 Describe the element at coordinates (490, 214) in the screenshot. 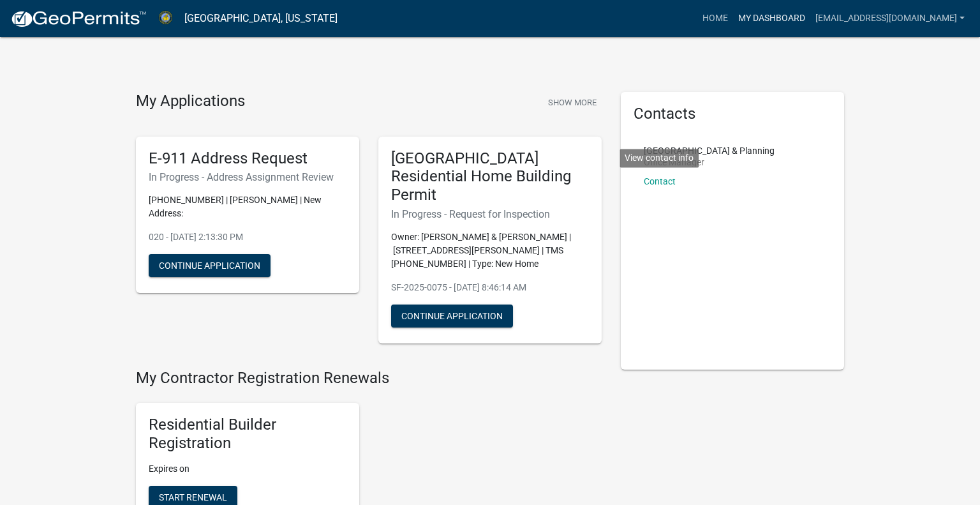

I see `h6: In Progress - Request for Inspection` at that location.